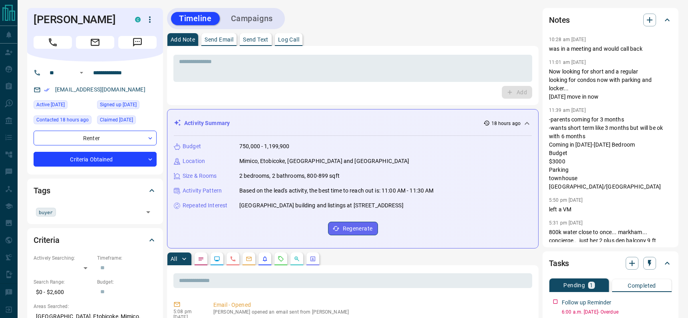 This screenshot has width=688, height=318. I want to click on p: Activity Pattern, so click(202, 191).